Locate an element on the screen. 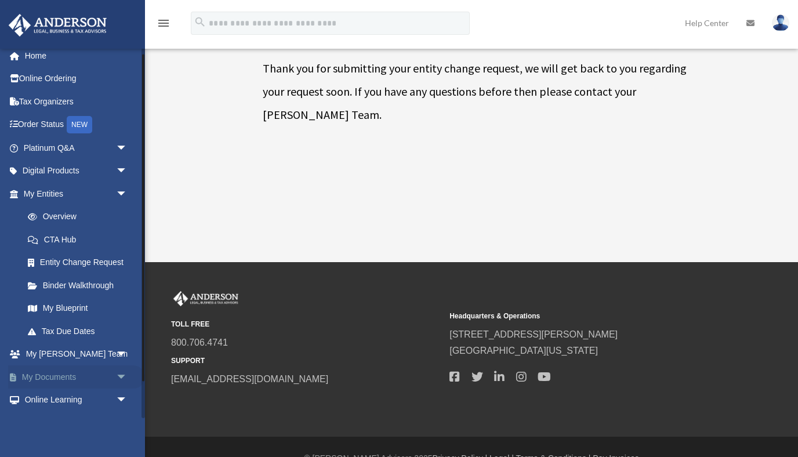 Image resolution: width=798 pixels, height=457 pixels. a: Binder Walkthrough is located at coordinates (81, 285).